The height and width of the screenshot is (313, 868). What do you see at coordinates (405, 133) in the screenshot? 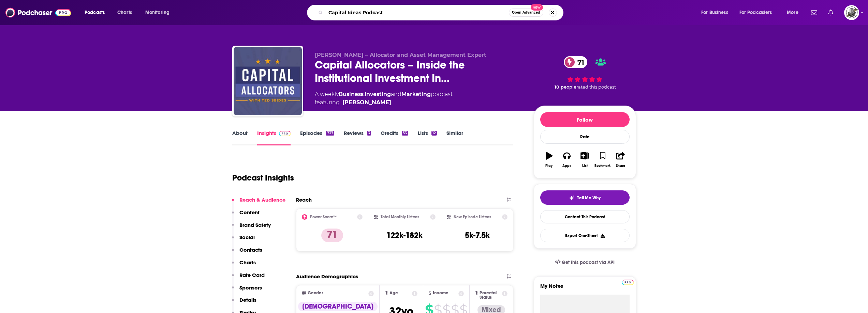
I see `div: 53` at bounding box center [405, 133].